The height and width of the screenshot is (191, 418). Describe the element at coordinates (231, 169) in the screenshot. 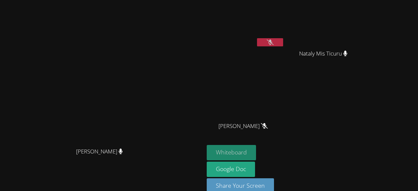

I see `a: Google Doc` at that location.